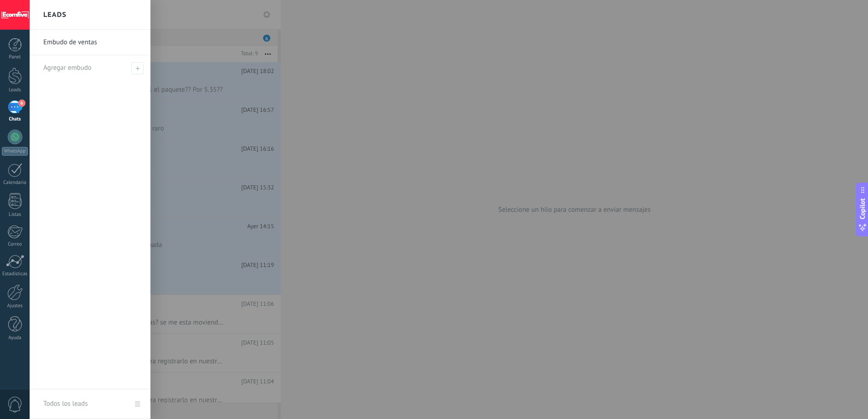 Image resolution: width=868 pixels, height=419 pixels. What do you see at coordinates (14, 151) in the screenshot?
I see `div: WhatsApp` at bounding box center [14, 151].